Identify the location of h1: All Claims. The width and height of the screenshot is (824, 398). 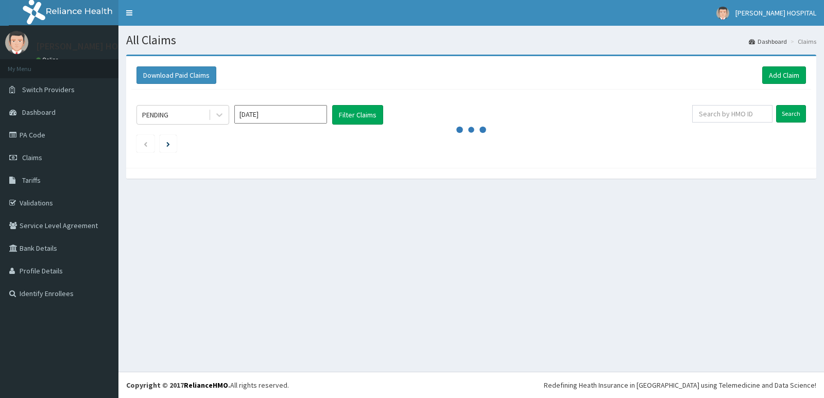
(471, 40).